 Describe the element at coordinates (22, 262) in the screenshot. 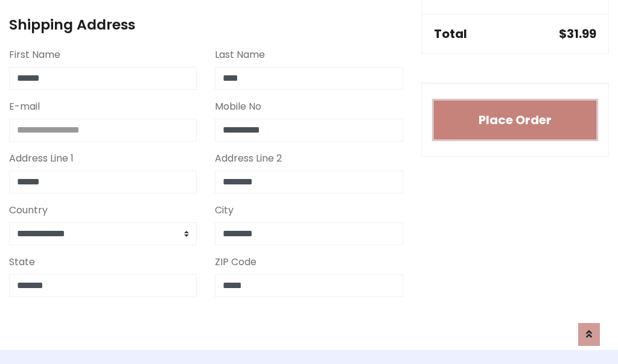

I see `label: State` at that location.